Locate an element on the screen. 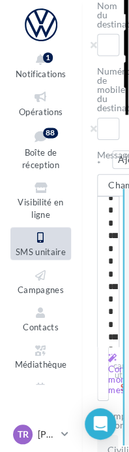  a: Médiathèque is located at coordinates (41, 356).